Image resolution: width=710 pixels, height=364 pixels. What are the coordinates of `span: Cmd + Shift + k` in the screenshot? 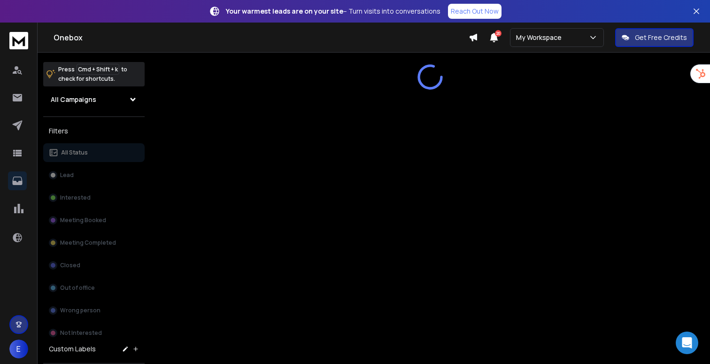 It's located at (98, 69).